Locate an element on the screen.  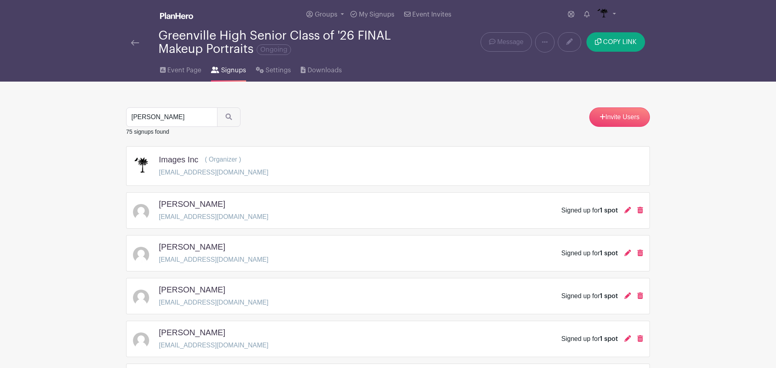
button: COPY LINK is located at coordinates (615, 42).